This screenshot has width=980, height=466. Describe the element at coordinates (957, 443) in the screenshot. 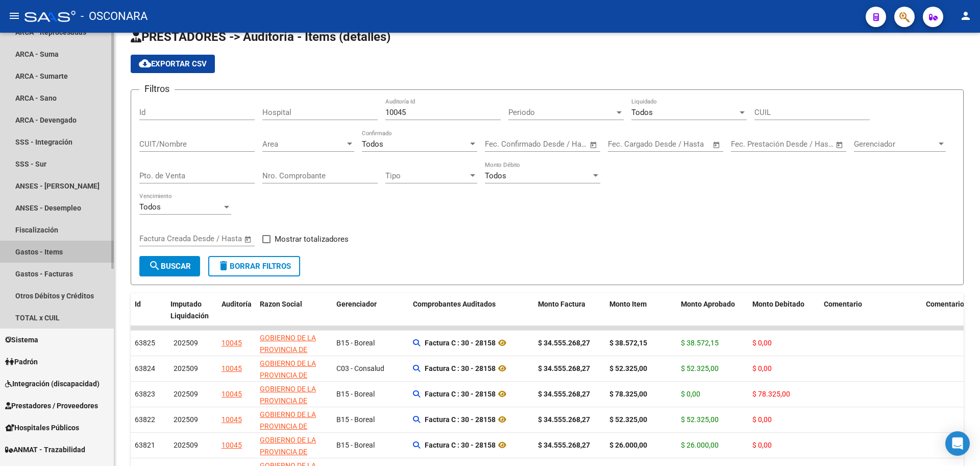

I see `div: Open Intercom Messenger` at that location.